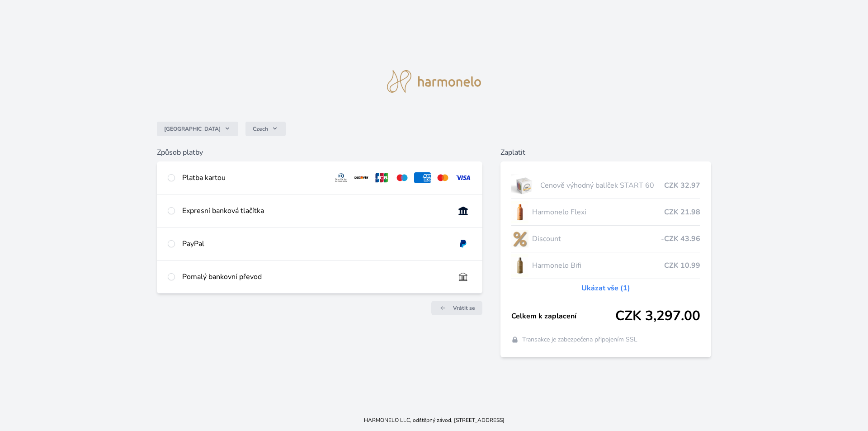  Describe the element at coordinates (463, 244) in the screenshot. I see `img: paypal.svg` at that location.